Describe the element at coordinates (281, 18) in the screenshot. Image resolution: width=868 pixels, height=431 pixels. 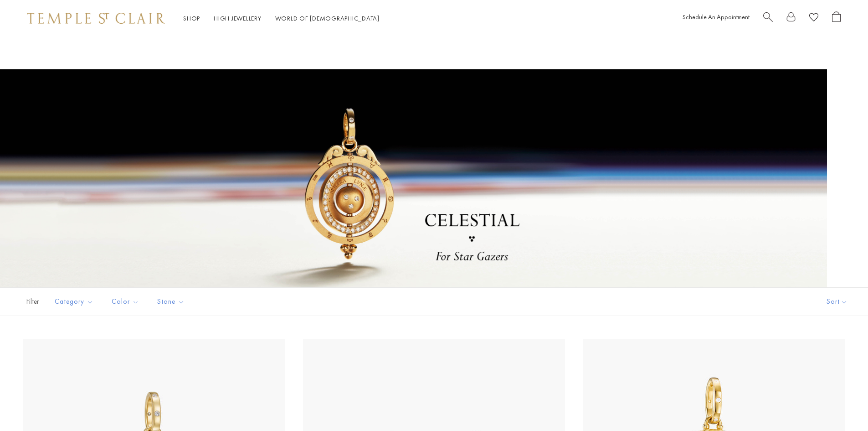
I see `nav: Main navigation` at that location.